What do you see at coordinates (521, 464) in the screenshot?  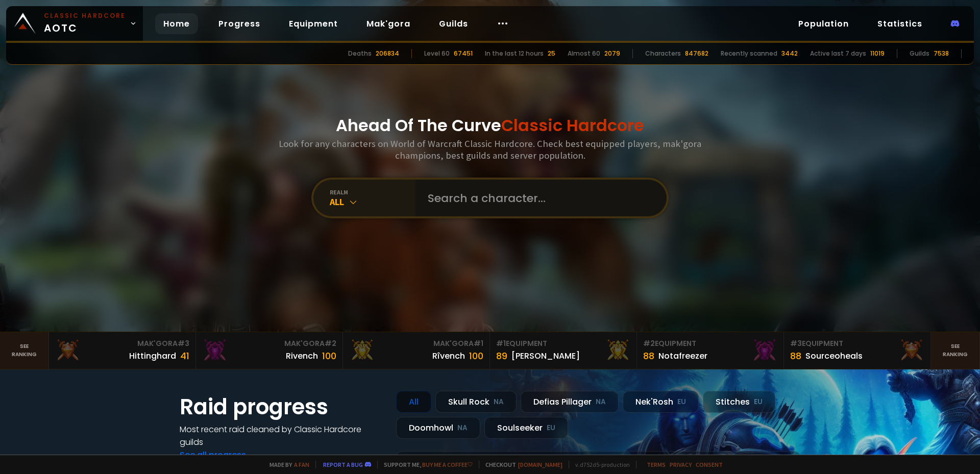 I see `span: Checkout` at bounding box center [521, 464].